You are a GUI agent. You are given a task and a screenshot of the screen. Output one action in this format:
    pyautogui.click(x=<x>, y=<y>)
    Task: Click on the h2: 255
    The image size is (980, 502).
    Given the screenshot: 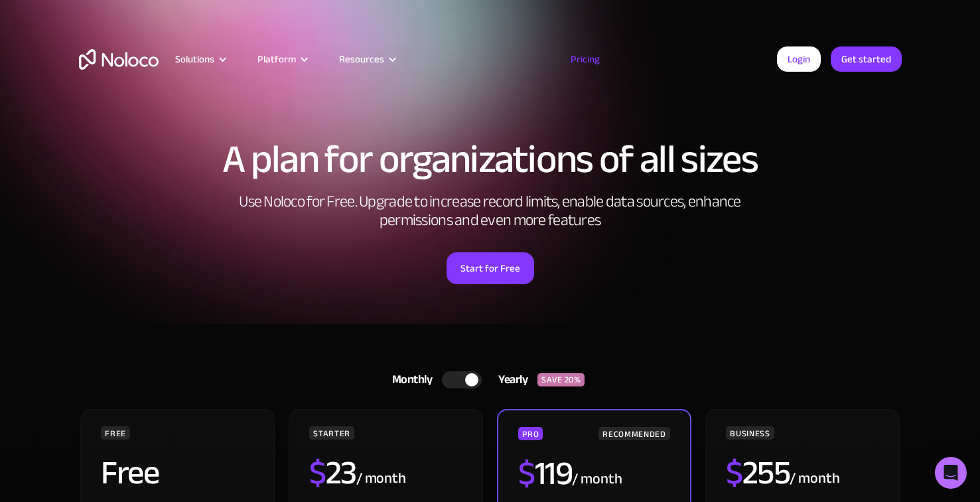 What is the action you would take?
    pyautogui.click(x=758, y=473)
    